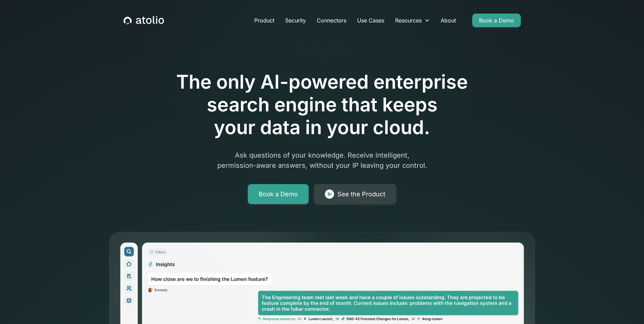  I want to click on a: Product, so click(264, 20).